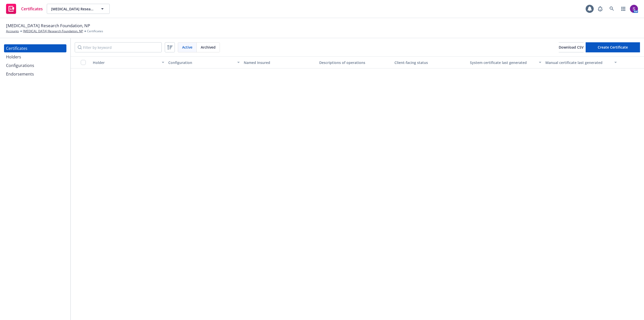  What do you see at coordinates (17, 49) in the screenshot?
I see `div: Certificates` at bounding box center [17, 49].